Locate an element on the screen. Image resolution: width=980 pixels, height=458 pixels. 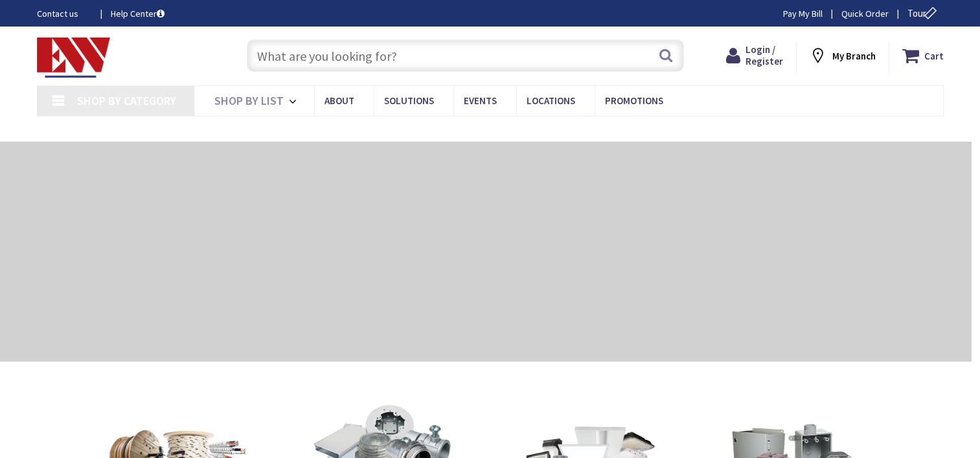
input: What are you looking for? is located at coordinates (465, 55).